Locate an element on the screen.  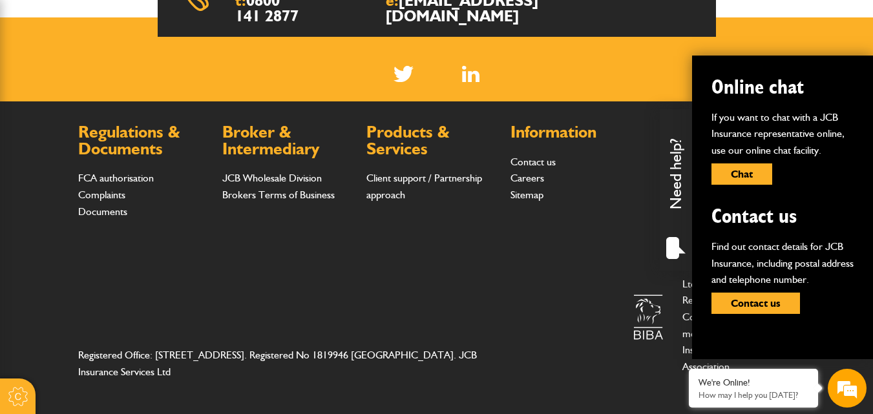
a: Contact us is located at coordinates (533, 162).